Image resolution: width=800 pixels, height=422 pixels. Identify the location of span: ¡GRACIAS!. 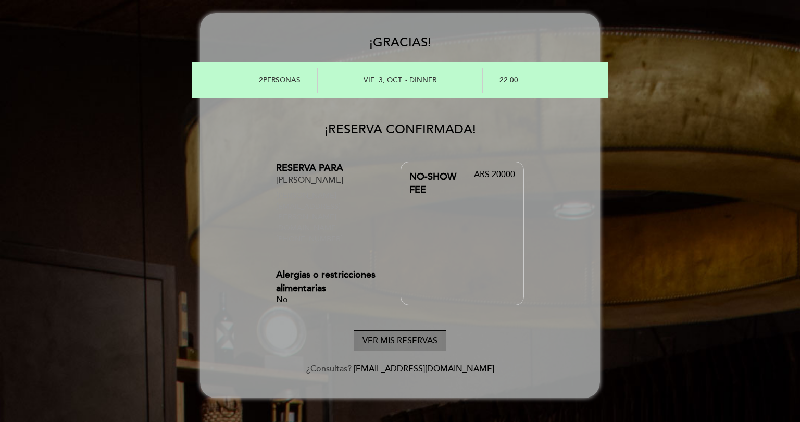
(400, 42).